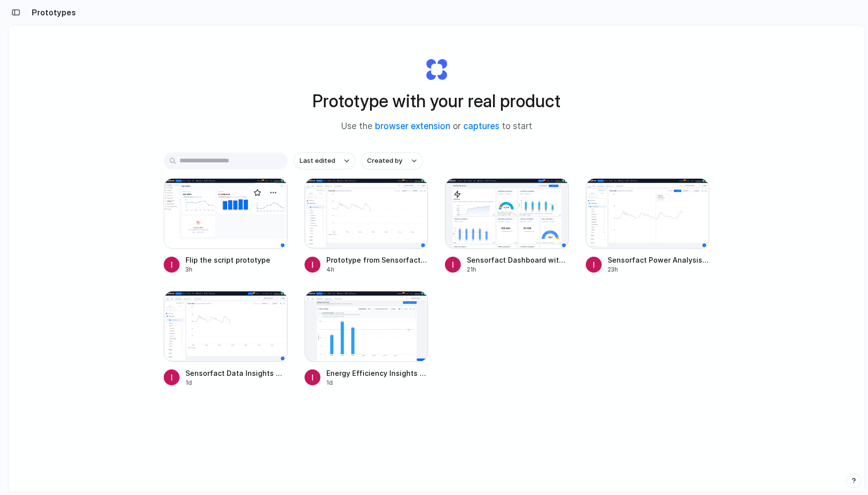 The image size is (868, 495). Describe the element at coordinates (437, 127) in the screenshot. I see `span: Use the or to start` at that location.